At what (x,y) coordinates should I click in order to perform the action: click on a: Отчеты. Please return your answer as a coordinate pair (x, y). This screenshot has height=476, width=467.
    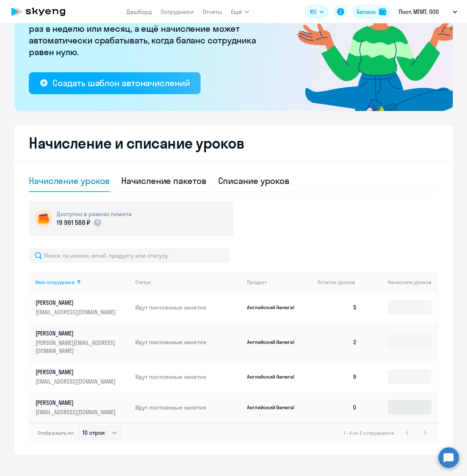
    Looking at the image, I should click on (212, 11).